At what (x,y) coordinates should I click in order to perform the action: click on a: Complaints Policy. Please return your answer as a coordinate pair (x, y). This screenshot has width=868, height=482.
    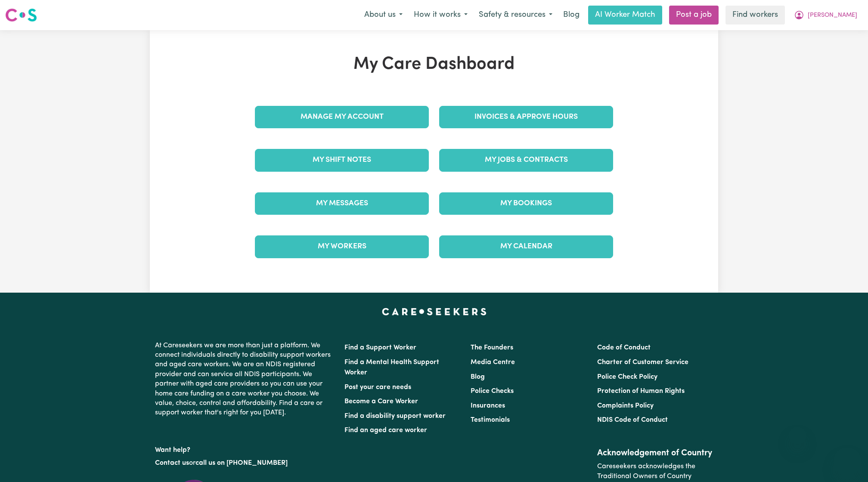
    Looking at the image, I should click on (625, 406).